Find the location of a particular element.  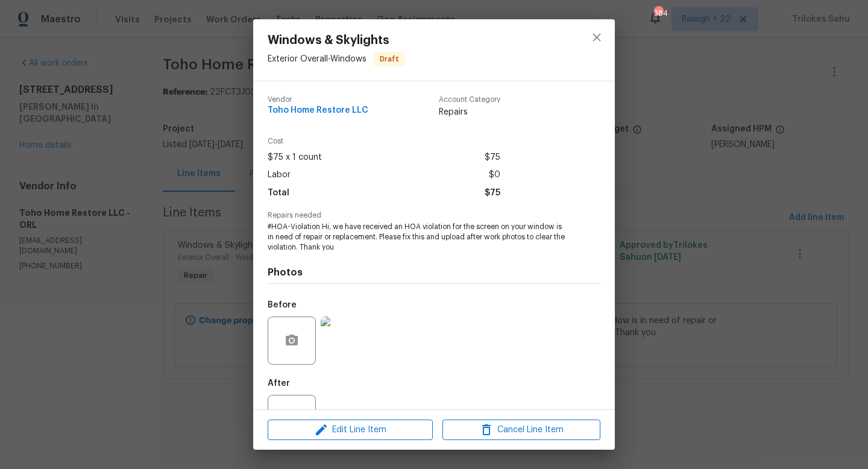

span: $0 is located at coordinates (494, 175).